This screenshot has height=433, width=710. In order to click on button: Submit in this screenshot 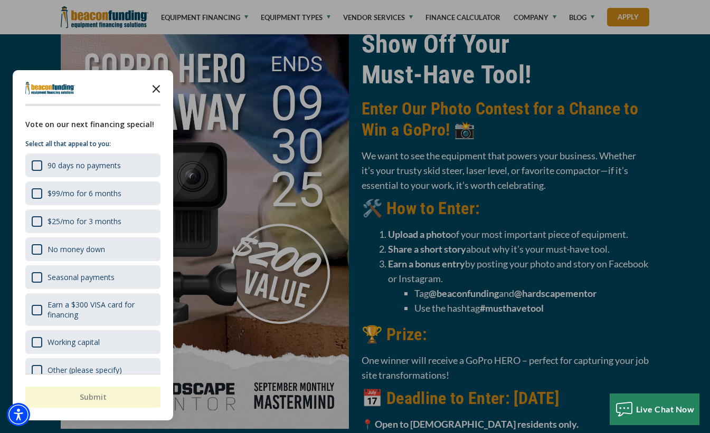, I will do `click(93, 397)`.